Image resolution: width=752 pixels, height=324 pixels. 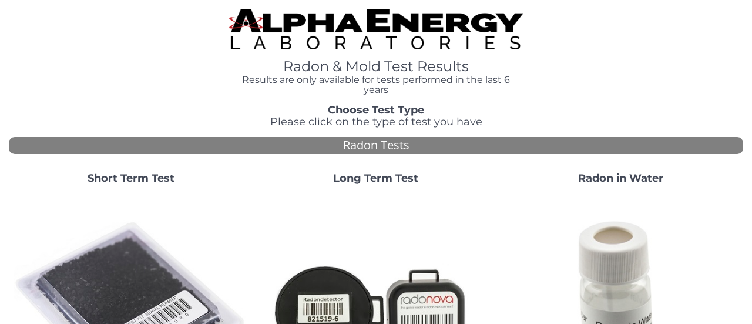 What do you see at coordinates (376, 122) in the screenshot?
I see `span: Please click on the type of test you have` at bounding box center [376, 122].